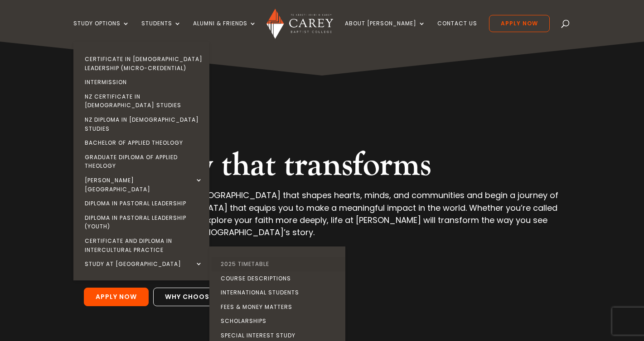  Describe the element at coordinates (279, 293) in the screenshot. I see `a: International Students` at that location.